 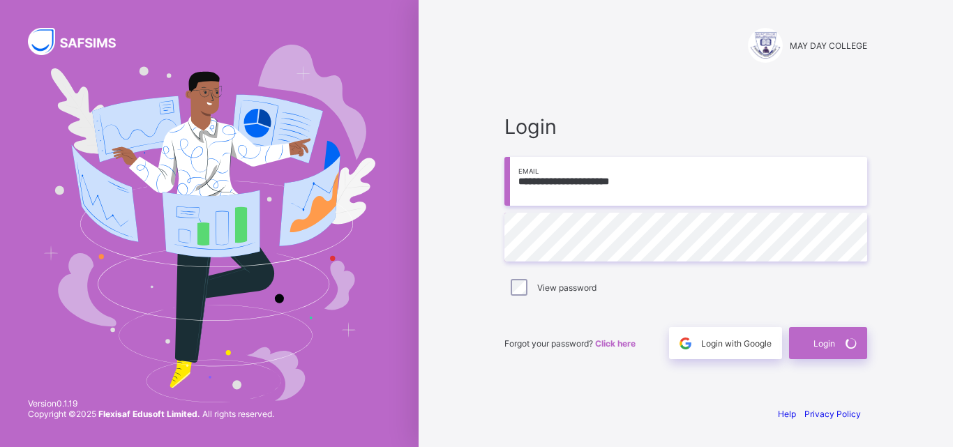 What do you see at coordinates (80, 41) in the screenshot?
I see `img: SAFSIMS Logo` at bounding box center [80, 41].